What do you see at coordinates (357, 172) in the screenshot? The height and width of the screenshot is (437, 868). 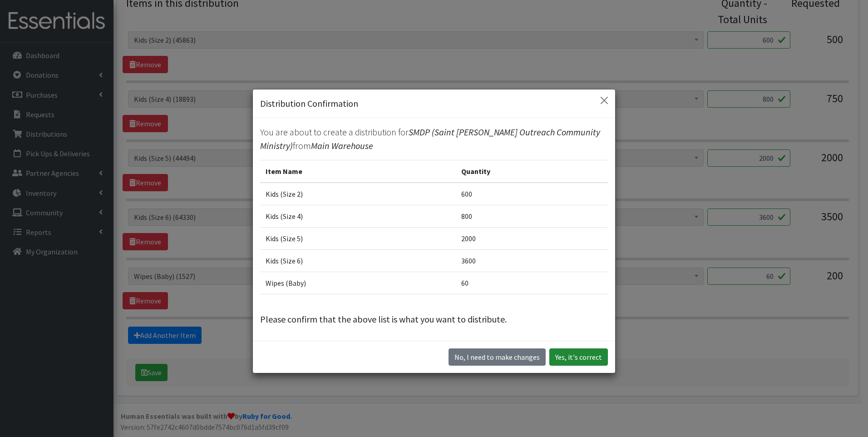 I see `th: Item Name` at bounding box center [357, 172].